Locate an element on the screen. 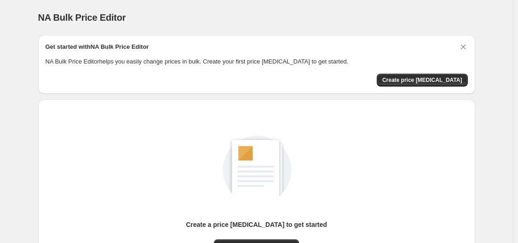  p: NA Bulk Price Editor helps you easily change prices in bulk. Create your first price [MEDICAL_DAT... is located at coordinates (256, 62).